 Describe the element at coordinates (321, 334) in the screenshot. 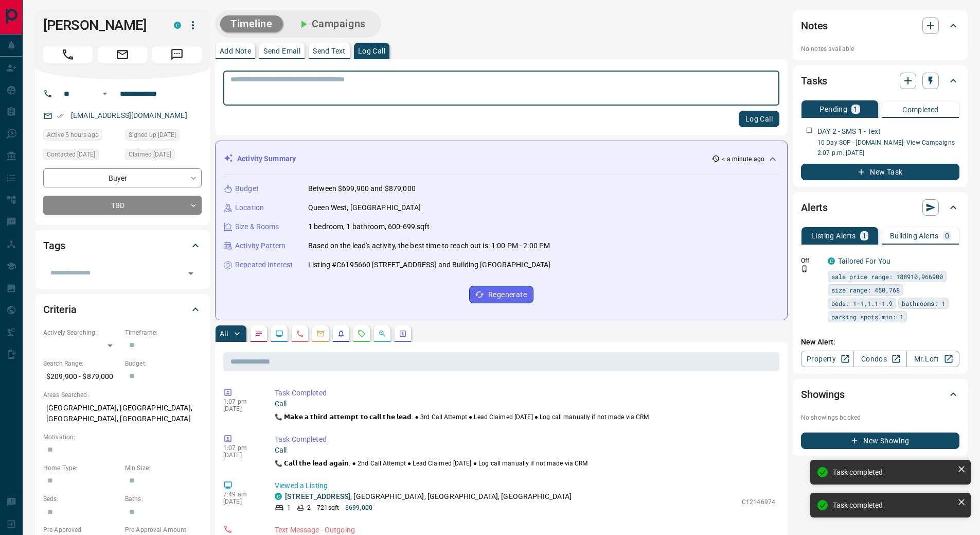

I see `svg: Emails` at that location.